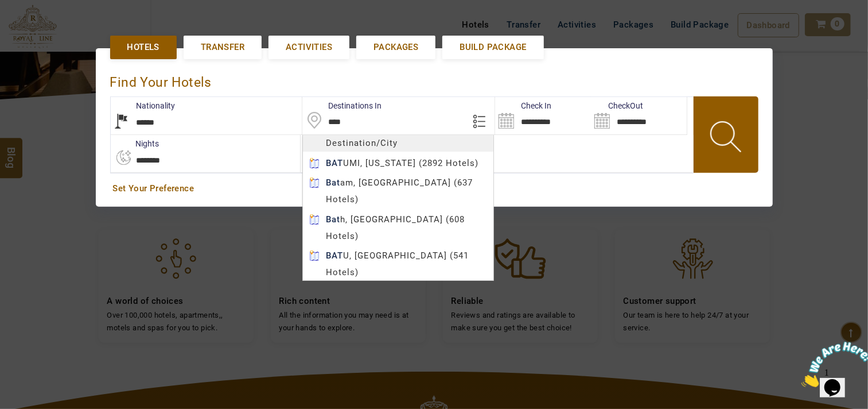 Image resolution: width=868 pixels, height=409 pixels. I want to click on label: Nationality, so click(143, 106).